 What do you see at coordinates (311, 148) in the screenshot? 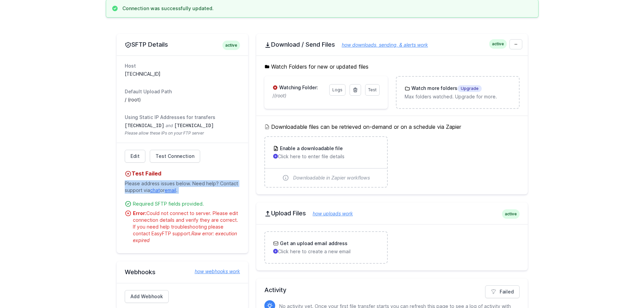
I see `h3: Enable a downloadable file` at bounding box center [311, 148].